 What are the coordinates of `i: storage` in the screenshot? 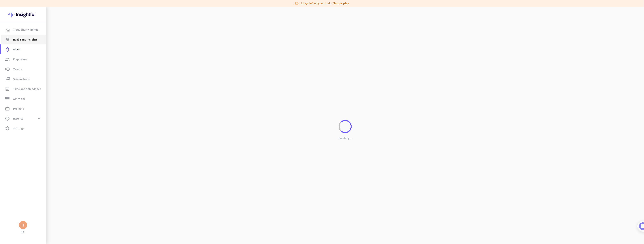 It's located at (7, 99).